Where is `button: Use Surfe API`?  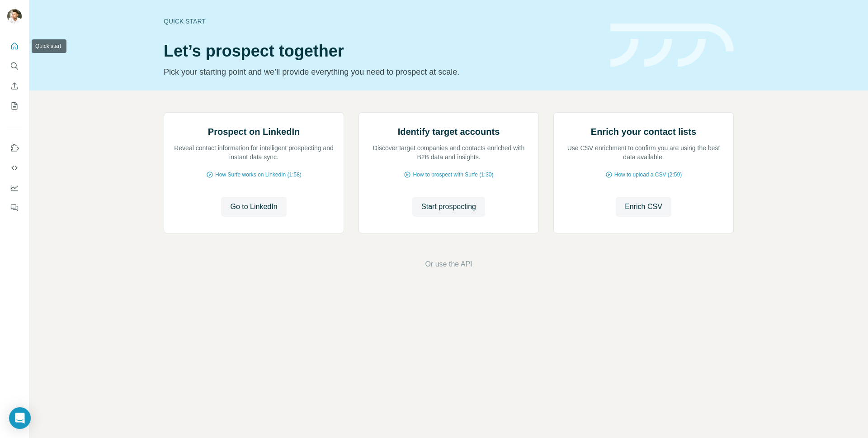 button: Use Surfe API is located at coordinates (15, 168).